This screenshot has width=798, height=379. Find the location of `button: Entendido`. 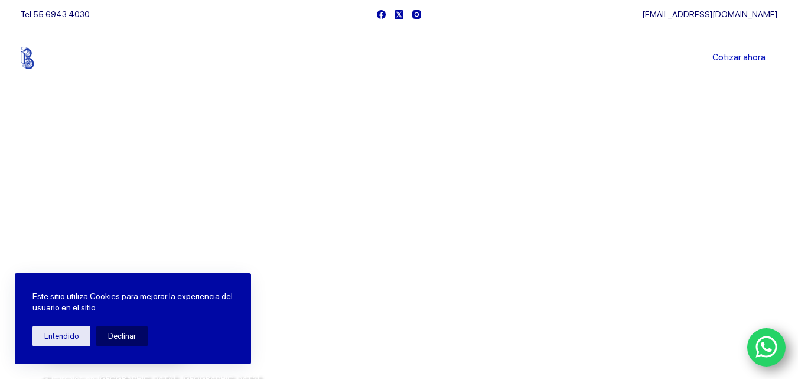

button: Entendido is located at coordinates (61, 335).